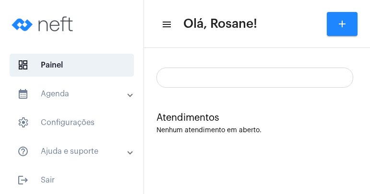  Describe the element at coordinates (74, 152) in the screenshot. I see `mat-expansion-panel-header: sidenav iconAjuda e suporte` at that location.